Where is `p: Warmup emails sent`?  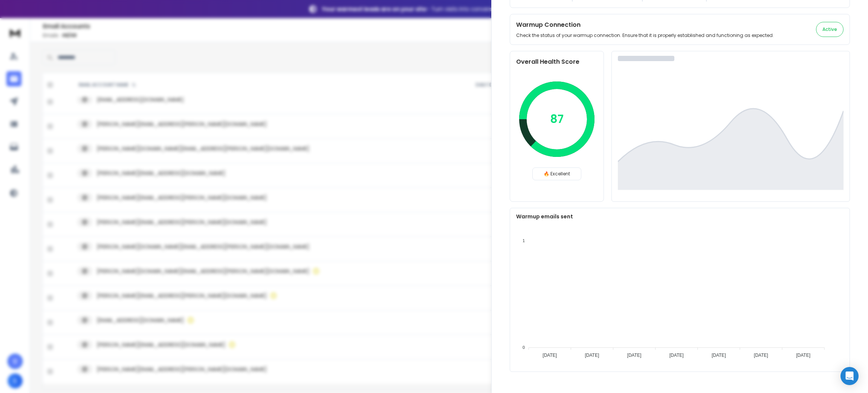 p: Warmup emails sent is located at coordinates (679, 217).